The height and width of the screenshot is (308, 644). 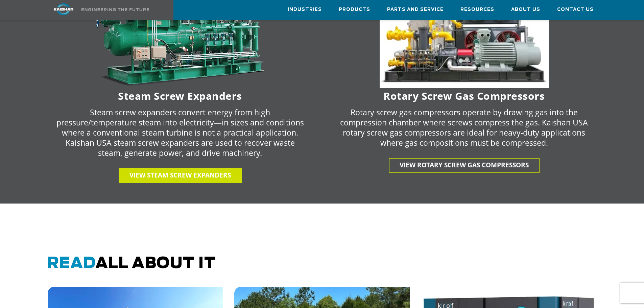 What do you see at coordinates (180, 96) in the screenshot?
I see `h6: Steam Screw Expanders` at bounding box center [180, 96].